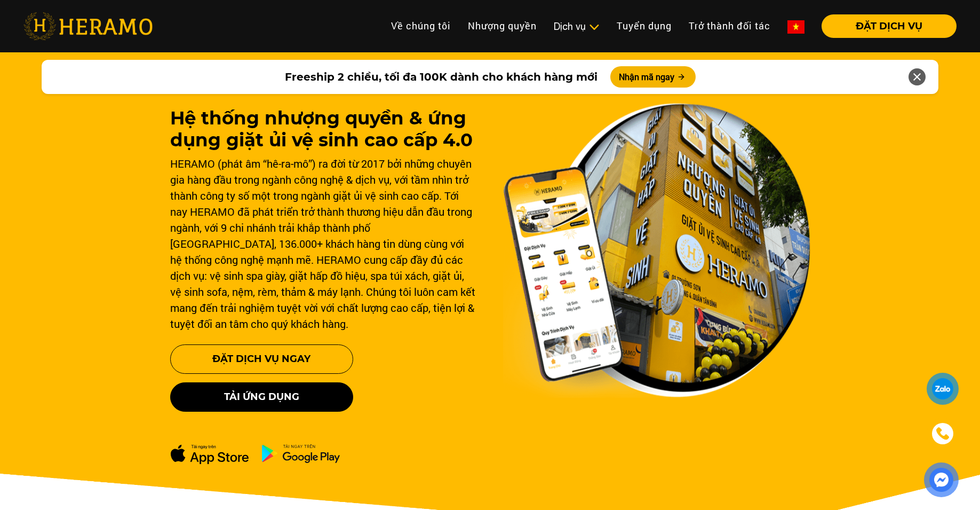 The width and height of the screenshot is (980, 510). I want to click on h1: Hệ thống nhượng quyền & ứng dụng giặt ủi vệ sinh cao cấp 4.0, so click(323, 129).